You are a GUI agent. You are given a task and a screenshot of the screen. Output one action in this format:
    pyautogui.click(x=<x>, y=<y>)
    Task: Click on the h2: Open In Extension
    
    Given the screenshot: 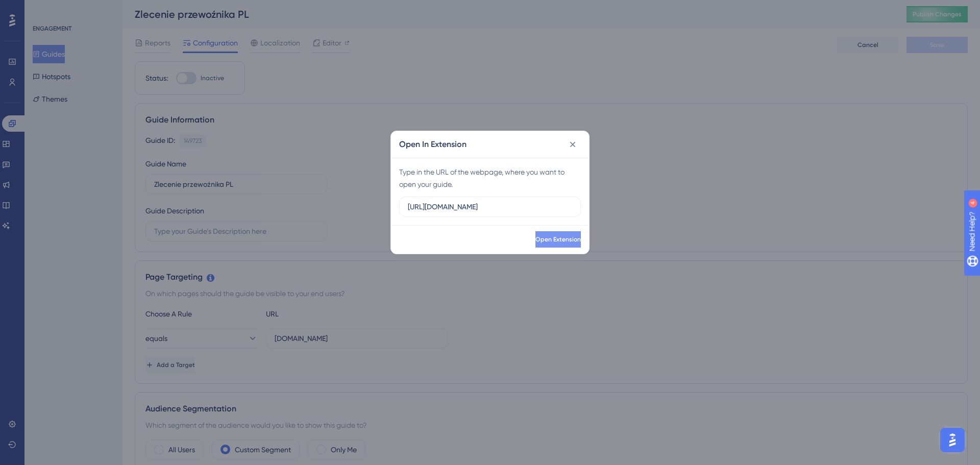 What is the action you would take?
    pyautogui.click(x=433, y=145)
    